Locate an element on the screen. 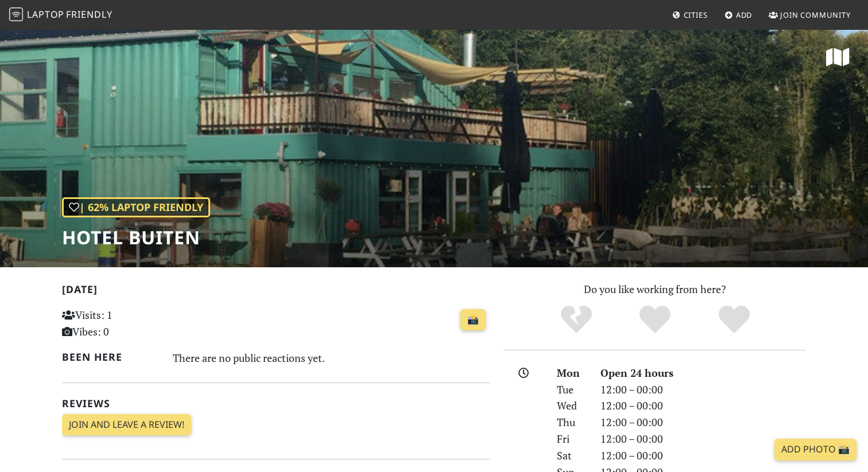  div: Tue is located at coordinates (572, 389).